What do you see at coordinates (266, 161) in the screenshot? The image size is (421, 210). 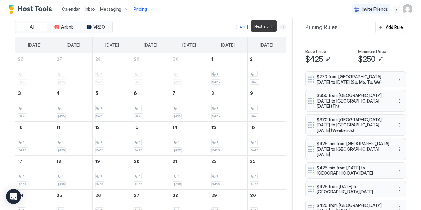 I see `a: May 23, 2026` at bounding box center [266, 161].